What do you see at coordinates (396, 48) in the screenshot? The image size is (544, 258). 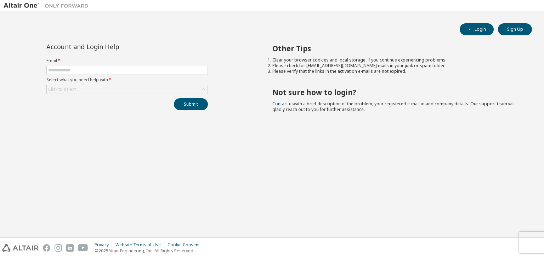 I see `h2: Other Tips` at bounding box center [396, 48].